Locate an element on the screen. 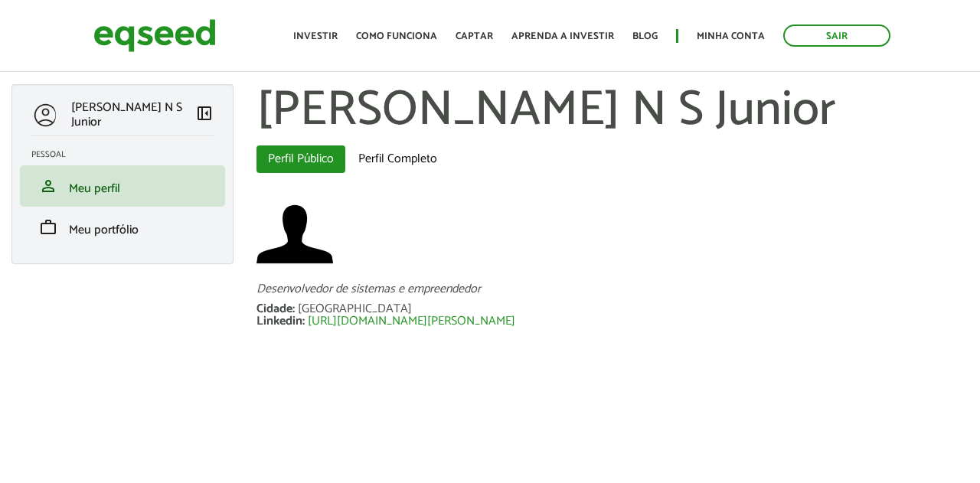 Image resolution: width=980 pixels, height=483 pixels. a: Colapsar menu is located at coordinates (205, 114).